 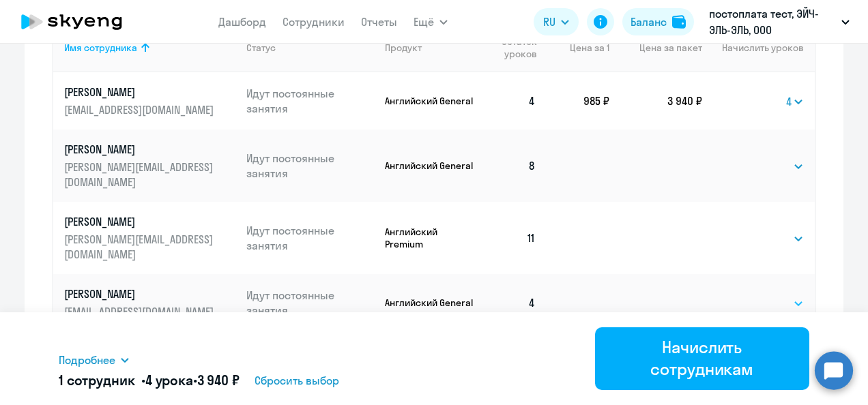 What do you see at coordinates (423, 22) in the screenshot?
I see `span: Ещё` at bounding box center [423, 22].